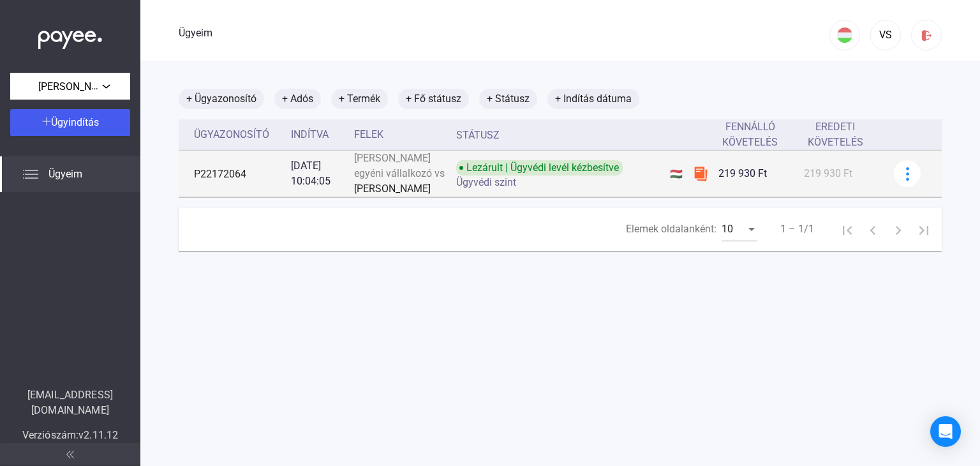 The height and width of the screenshot is (466, 980). I want to click on button: Előző oldal, so click(873, 229).